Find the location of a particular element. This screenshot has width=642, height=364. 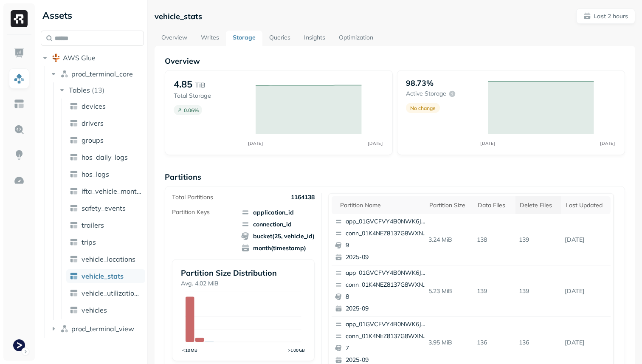

p: 1164138 is located at coordinates (303, 197).